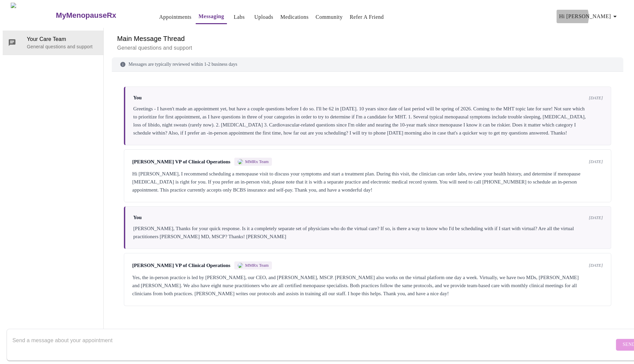 The width and height of the screenshot is (634, 364). Describe the element at coordinates (239, 17) in the screenshot. I see `a: Labs` at that location.